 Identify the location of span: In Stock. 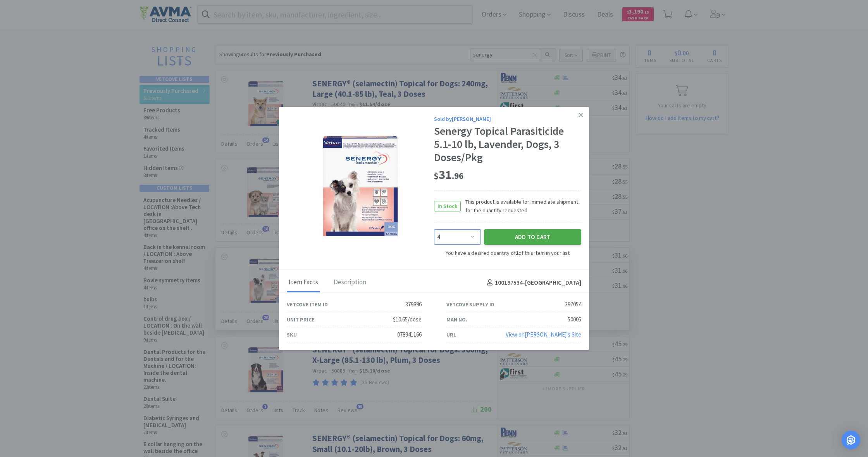
(447, 206).